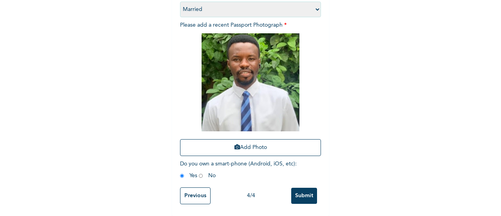 The image size is (501, 216). I want to click on input: Previous, so click(195, 195).